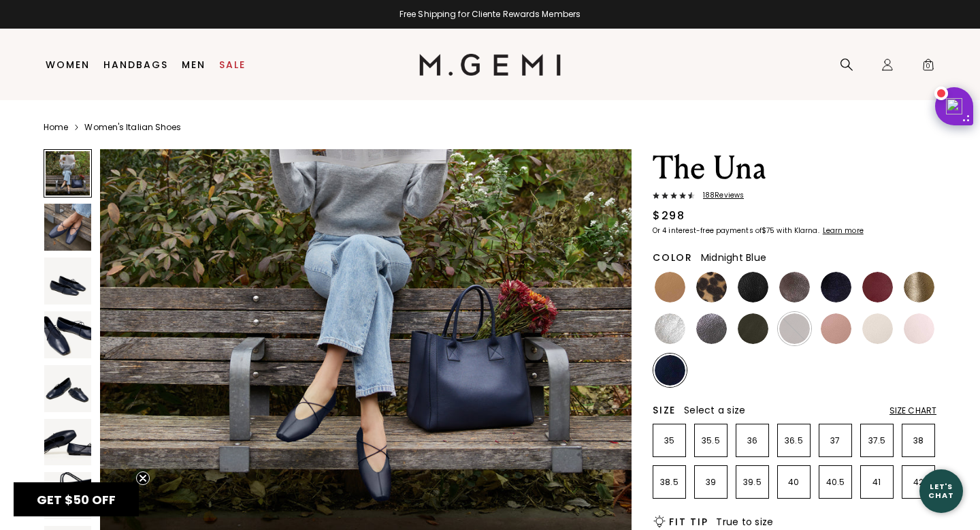 Image resolution: width=980 pixels, height=530 pixels. What do you see at coordinates (836, 287) in the screenshot?
I see `img: Midnight Blue` at bounding box center [836, 287].